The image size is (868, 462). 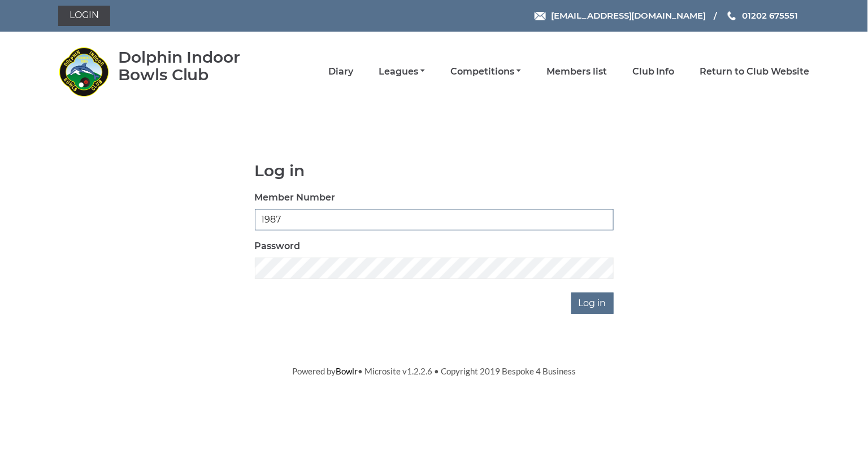 What do you see at coordinates (434, 170) in the screenshot?
I see `h1: Log in` at bounding box center [434, 170].